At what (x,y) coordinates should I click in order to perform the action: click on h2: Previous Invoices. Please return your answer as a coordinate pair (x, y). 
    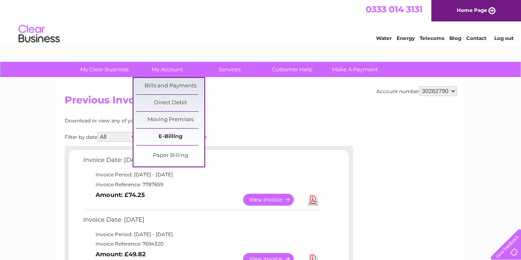
    Looking at the image, I should click on (261, 102).